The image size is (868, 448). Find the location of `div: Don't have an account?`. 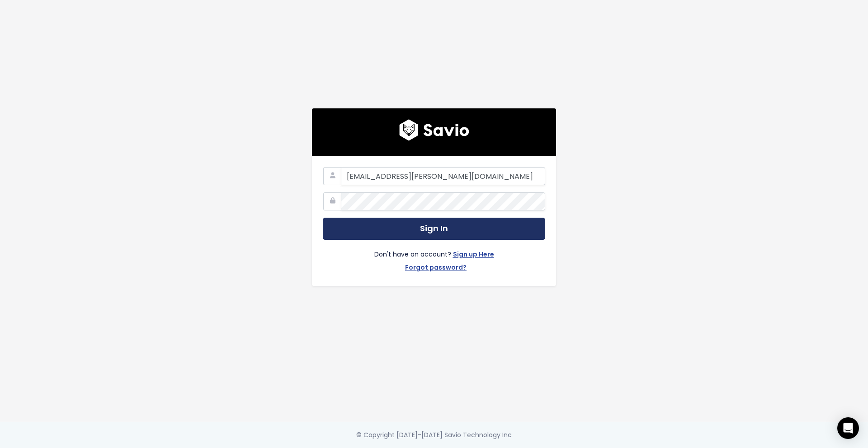

div: Don't have an account? is located at coordinates (434, 257).